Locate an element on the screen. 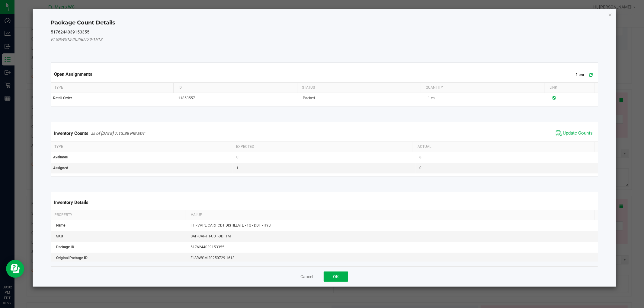 Image resolution: width=644 pixels, height=308 pixels. span: Actual is located at coordinates (424, 147).